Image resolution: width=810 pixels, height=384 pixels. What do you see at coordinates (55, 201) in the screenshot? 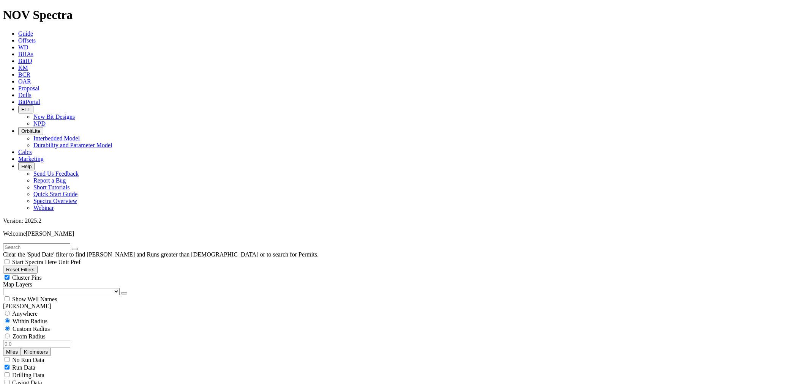
I see `a: Spectra Overview` at bounding box center [55, 201].